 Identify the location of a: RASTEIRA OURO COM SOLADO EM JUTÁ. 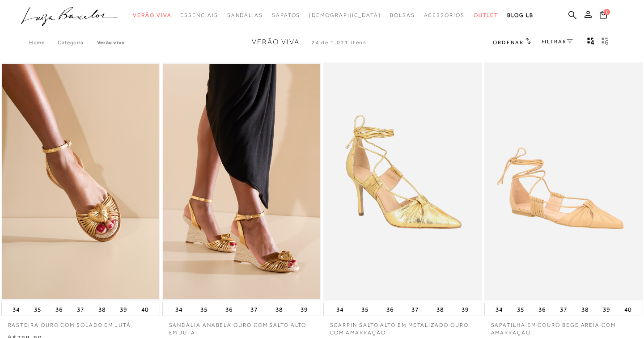
(80, 322).